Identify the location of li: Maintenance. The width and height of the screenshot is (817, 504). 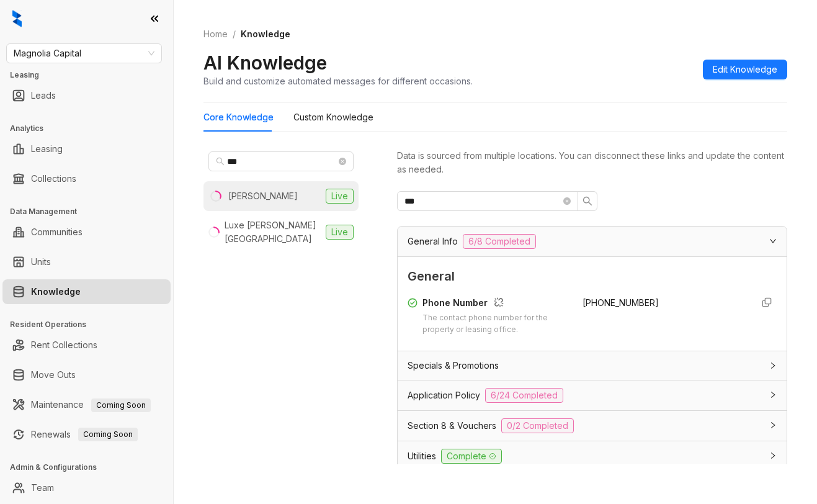
(86, 405).